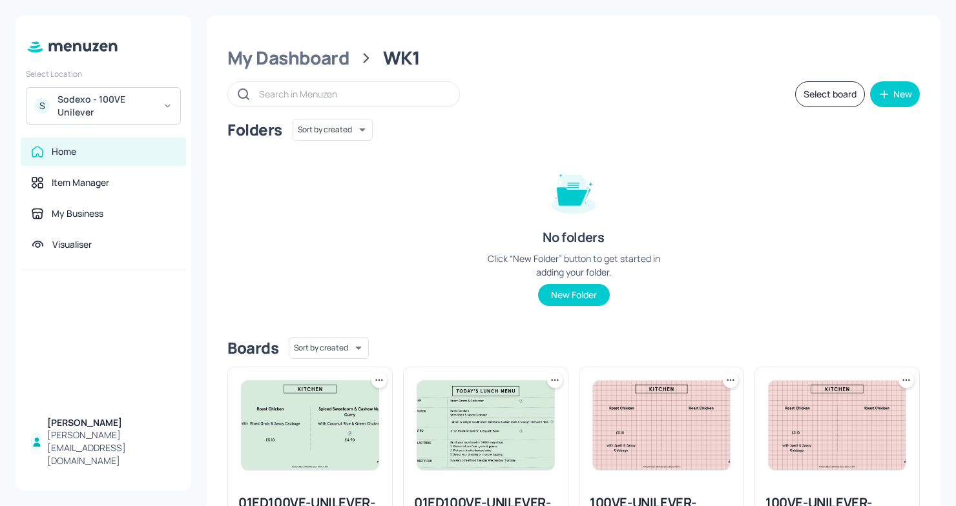  I want to click on div: S, so click(42, 106).